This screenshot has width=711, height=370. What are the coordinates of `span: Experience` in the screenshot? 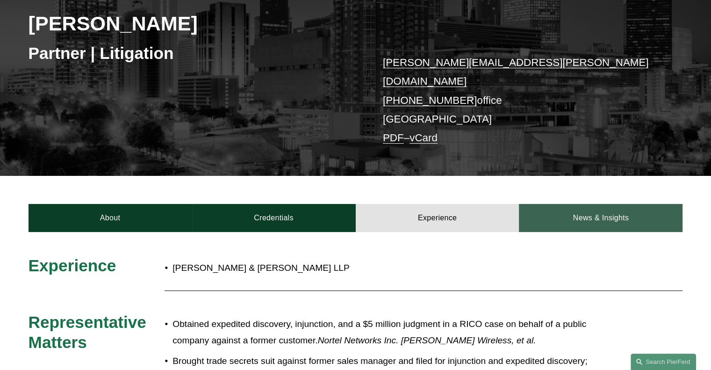 It's located at (72, 265).